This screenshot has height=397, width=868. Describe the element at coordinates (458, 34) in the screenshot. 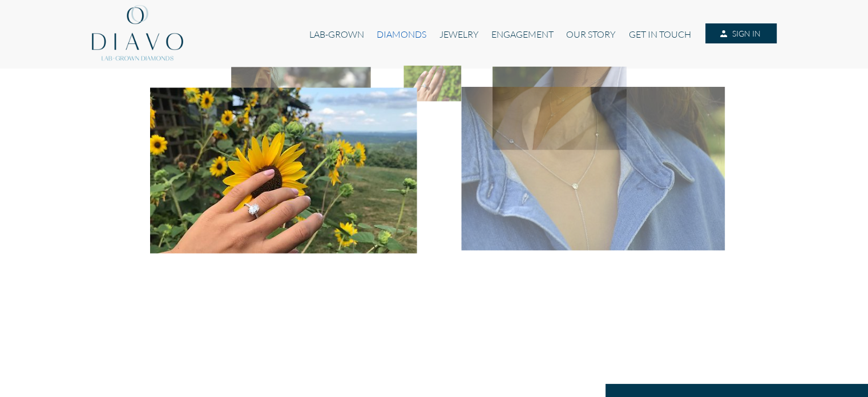

I see `a: JEWELRY` at that location.